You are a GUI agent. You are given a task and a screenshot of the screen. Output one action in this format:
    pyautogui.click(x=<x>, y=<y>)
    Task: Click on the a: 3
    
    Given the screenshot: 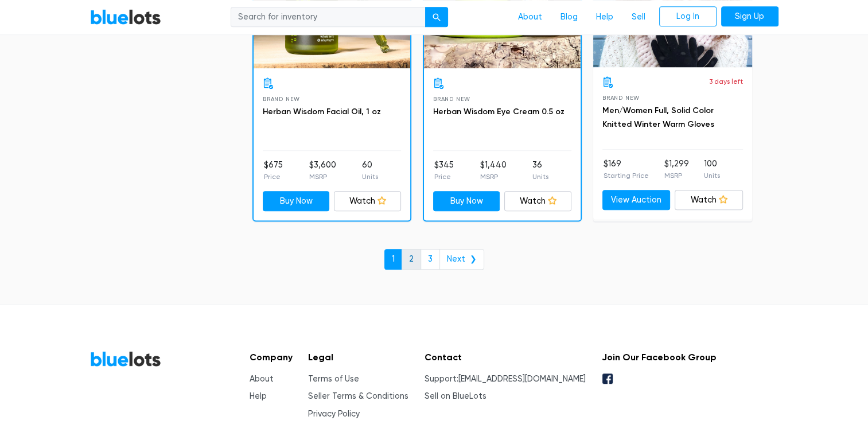 What is the action you would take?
    pyautogui.click(x=430, y=259)
    